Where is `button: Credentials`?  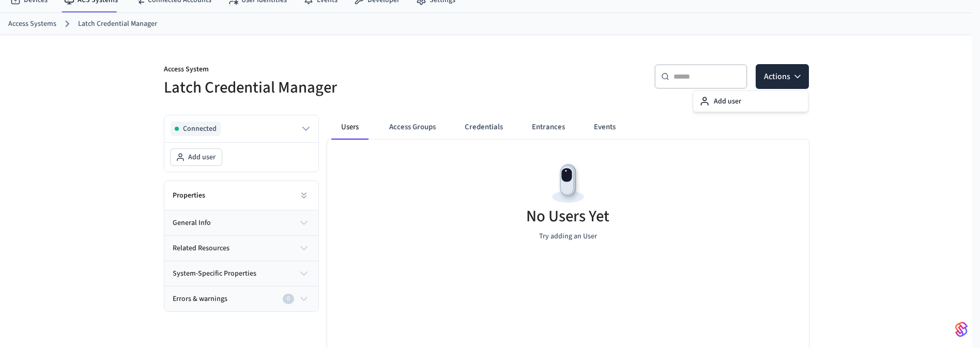
button: Credentials is located at coordinates (484, 127).